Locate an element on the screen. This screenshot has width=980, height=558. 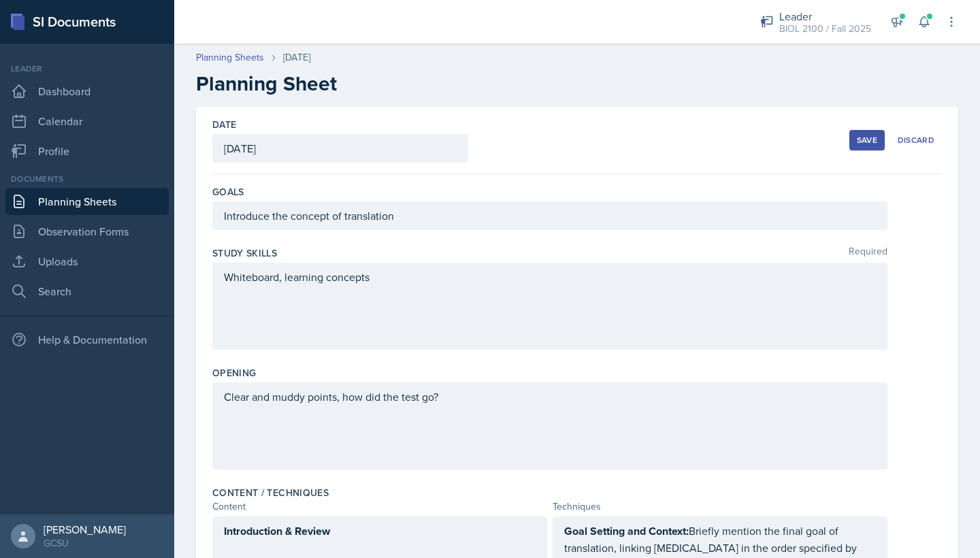
div: Documents is located at coordinates (87, 179).